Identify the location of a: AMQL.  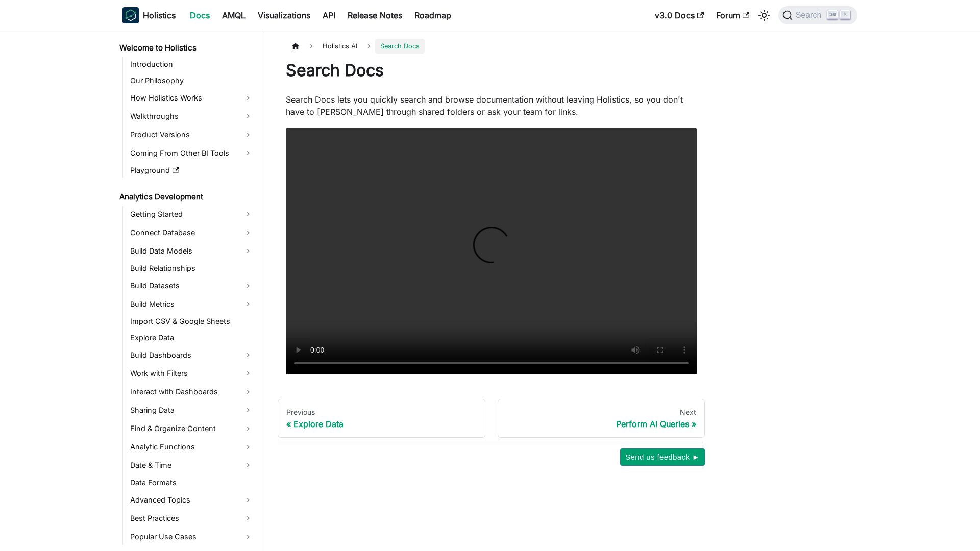
(233, 15).